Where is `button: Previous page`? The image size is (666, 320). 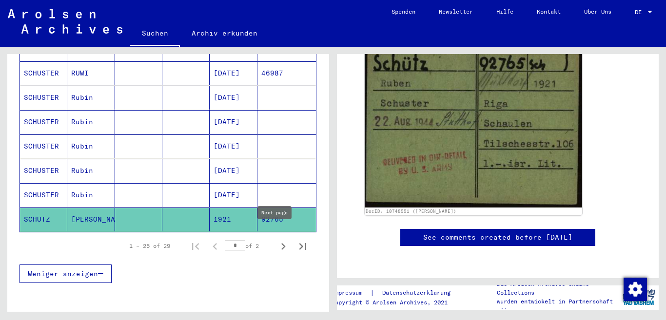
button: Previous page is located at coordinates (215, 246).